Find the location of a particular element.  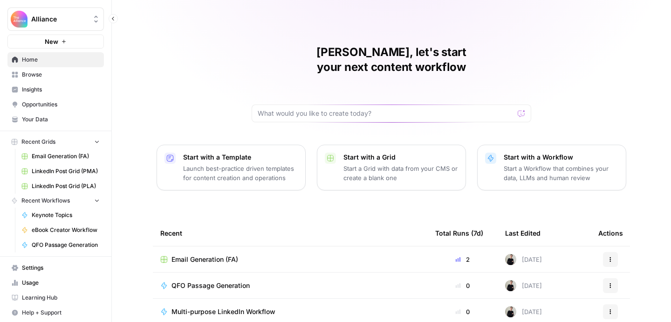

p: Start a Grid with data from your CMS or create a blank one is located at coordinates (401, 173).